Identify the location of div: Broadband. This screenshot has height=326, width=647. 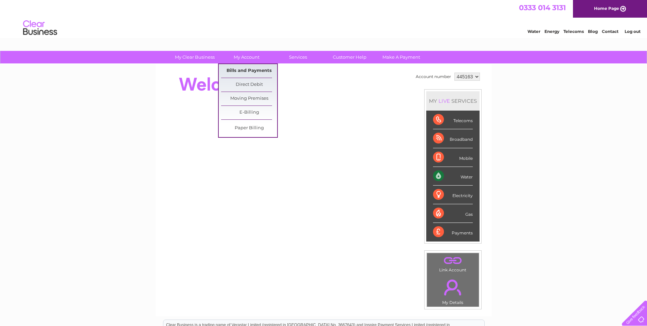
(452, 138).